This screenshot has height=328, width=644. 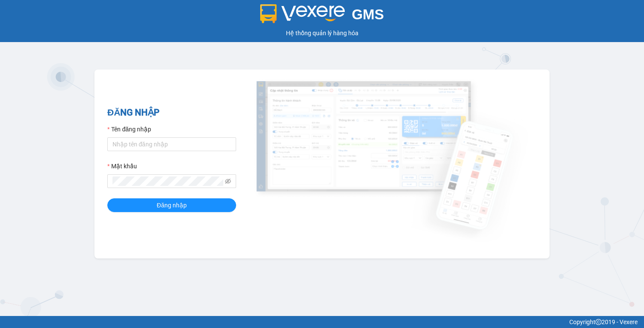 I want to click on button: Đăng nhập, so click(x=172, y=205).